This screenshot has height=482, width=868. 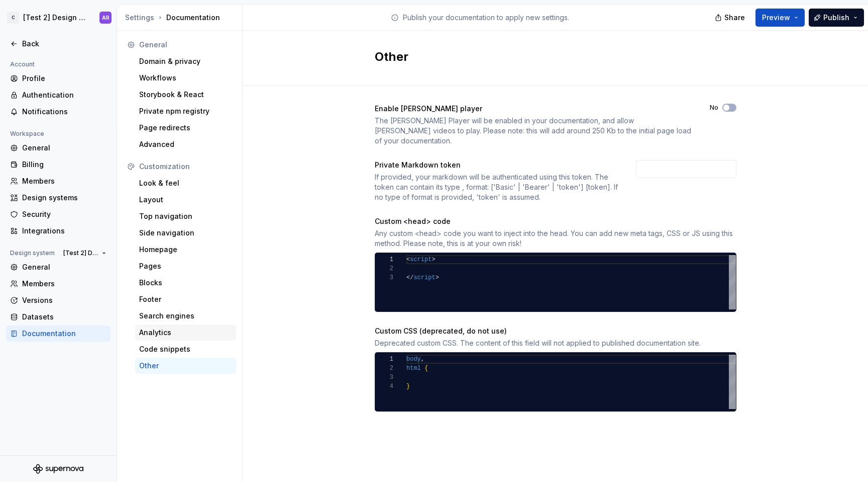 What do you see at coordinates (139, 18) in the screenshot?
I see `button: Settings` at bounding box center [139, 18].